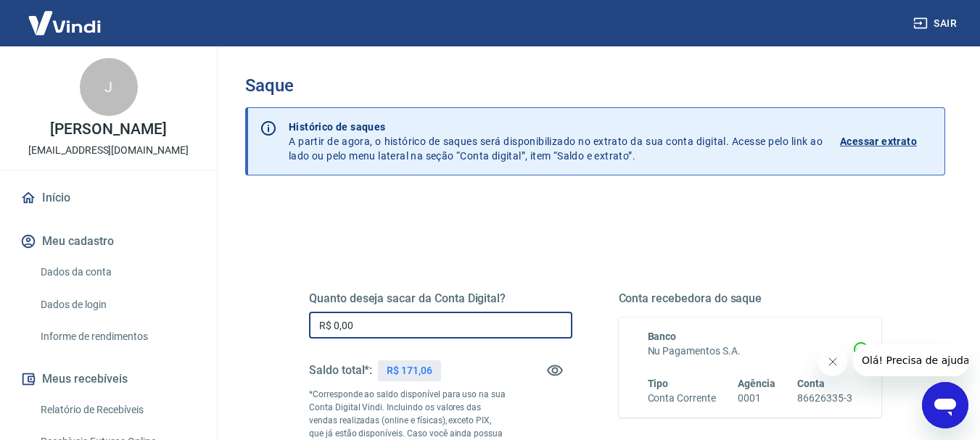 The width and height of the screenshot is (980, 440). Describe the element at coordinates (117, 337) in the screenshot. I see `a: Informe de rendimentos` at that location.